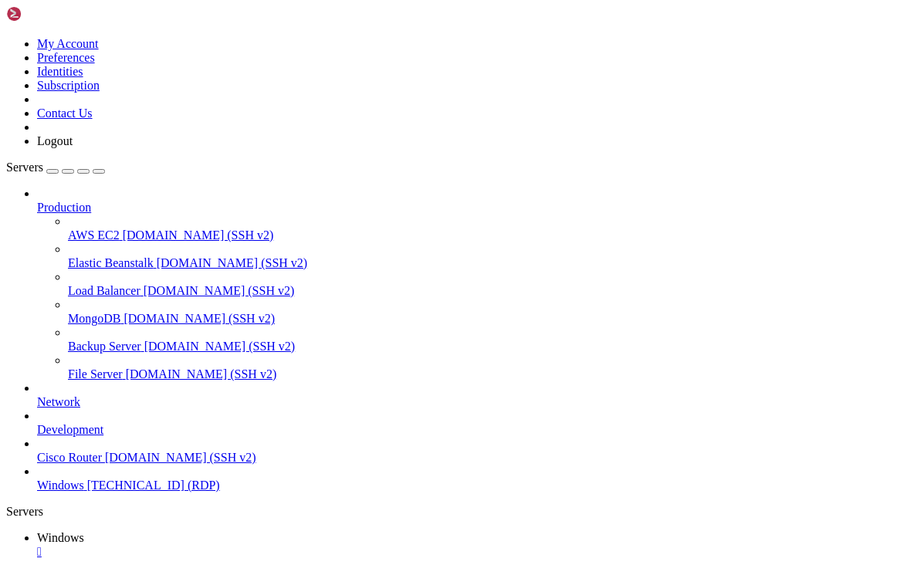  I want to click on li: Production, so click(477, 284).